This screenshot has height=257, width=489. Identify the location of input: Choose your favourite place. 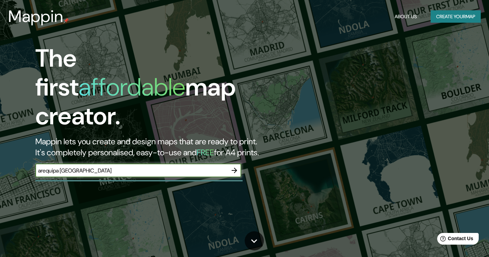
(131, 170).